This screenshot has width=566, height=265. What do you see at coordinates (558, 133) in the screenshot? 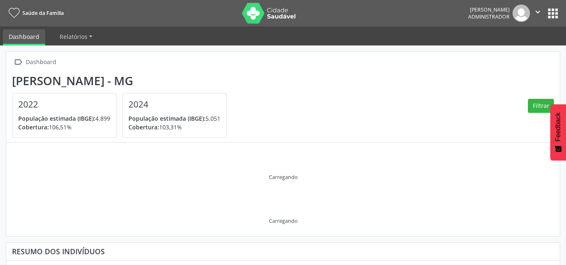
I see `button: Feedback - Mostrar pesquisa` at bounding box center [558, 133].